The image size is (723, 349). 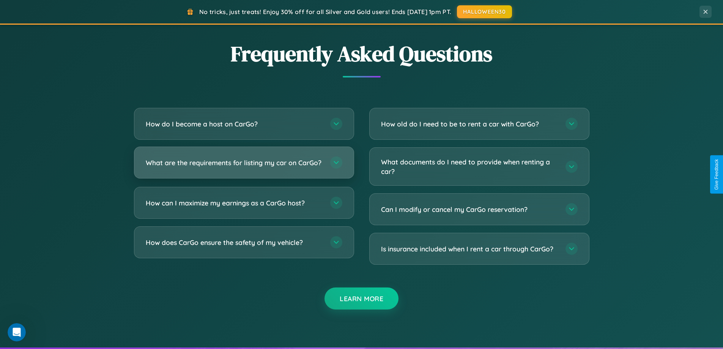 I want to click on h3: How do I become a host on CarGo?, so click(x=234, y=124).